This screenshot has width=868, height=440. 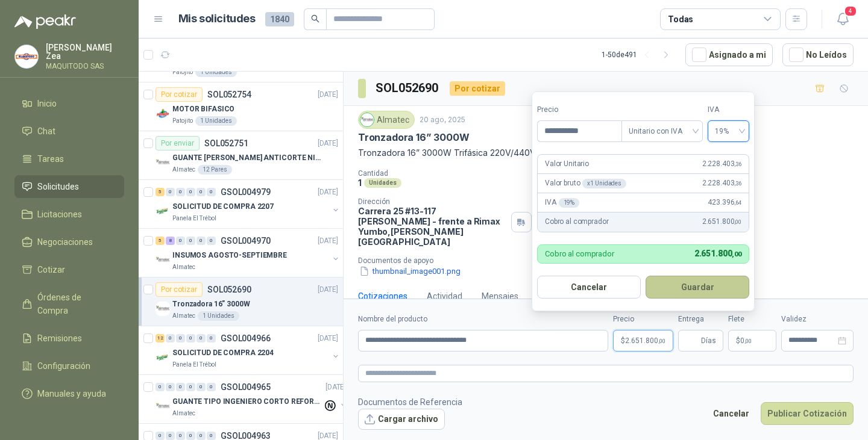 I want to click on a: Chat, so click(x=69, y=132).